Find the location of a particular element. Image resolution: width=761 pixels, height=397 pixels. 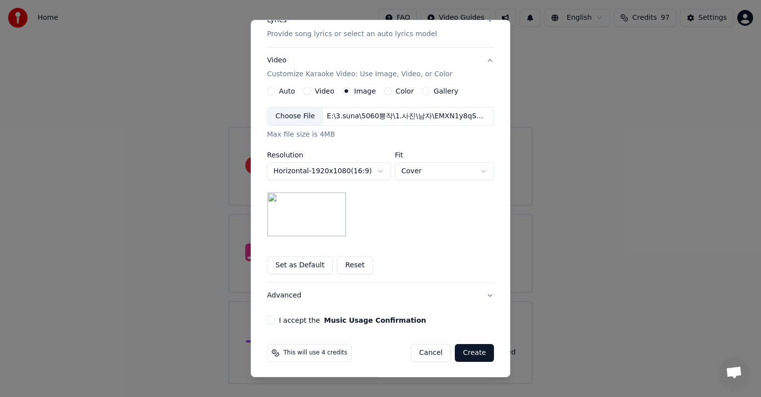

label: Gallery is located at coordinates (446, 91).